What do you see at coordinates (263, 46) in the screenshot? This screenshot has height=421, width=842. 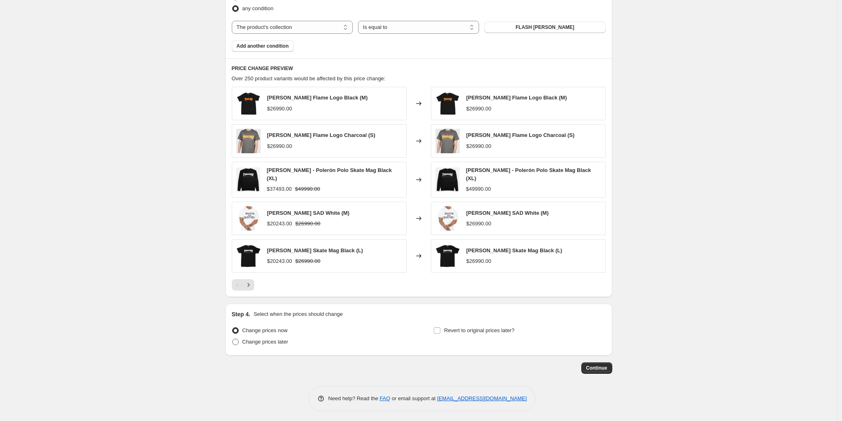 I see `span: Add another condition` at bounding box center [263, 46].